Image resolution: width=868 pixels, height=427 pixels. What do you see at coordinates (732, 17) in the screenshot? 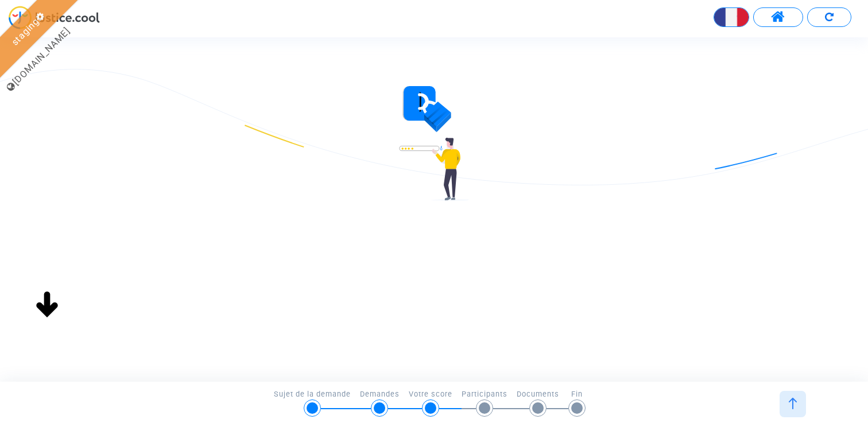
I see `button: Changer la langue` at bounding box center [732, 17].